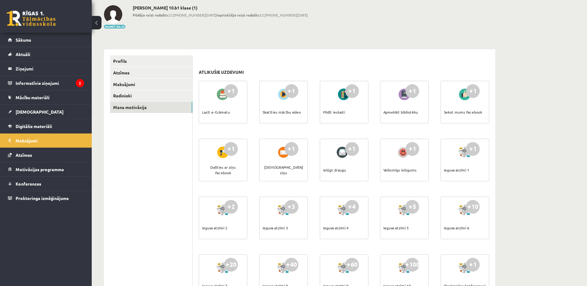  What do you see at coordinates (336, 227) in the screenshot?
I see `div: Ieguva atzīmi 4` at bounding box center [336, 227].